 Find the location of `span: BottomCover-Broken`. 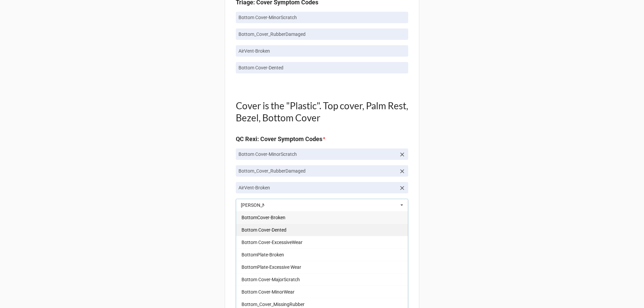

span: BottomCover-Broken is located at coordinates (263, 218).